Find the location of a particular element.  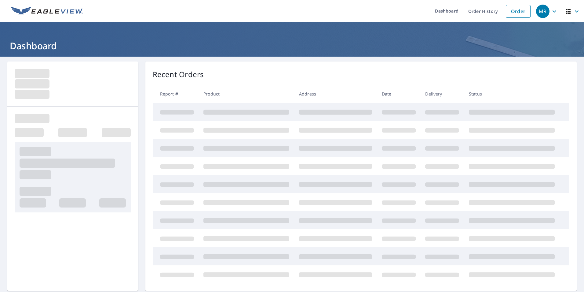

th: Report # is located at coordinates (176, 94).